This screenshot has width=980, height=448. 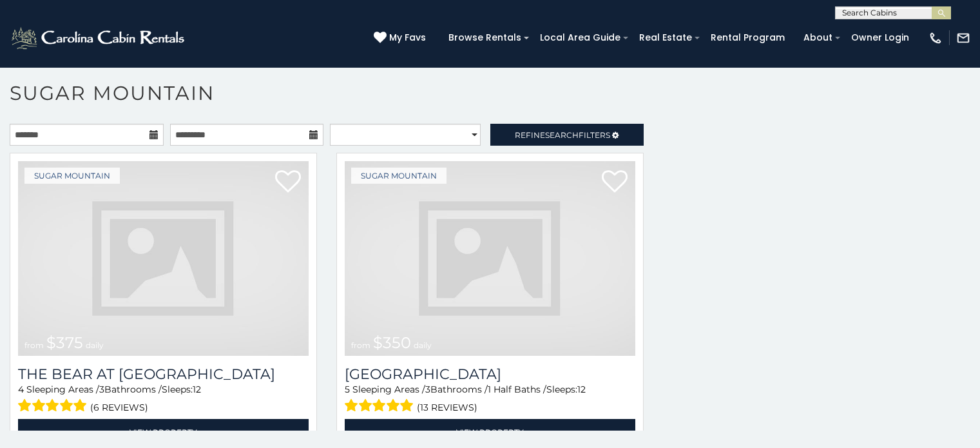 I want to click on a: Browse Rentals, so click(x=484, y=37).